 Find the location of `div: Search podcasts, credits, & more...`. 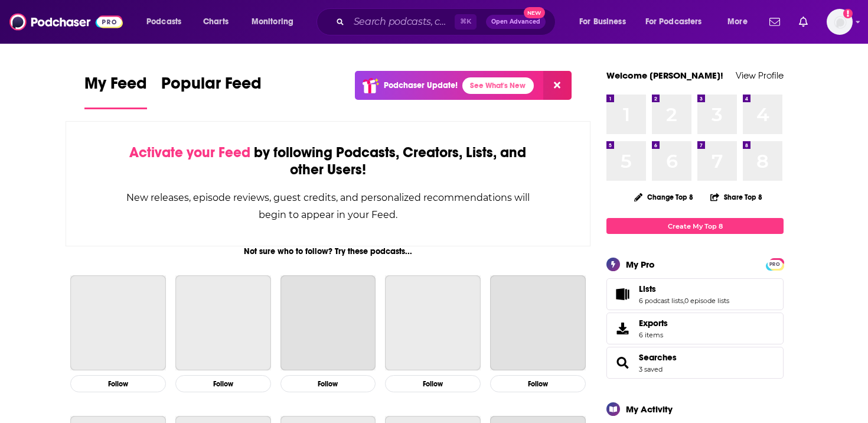

div: Search podcasts, credits, & more... is located at coordinates (447, 22).